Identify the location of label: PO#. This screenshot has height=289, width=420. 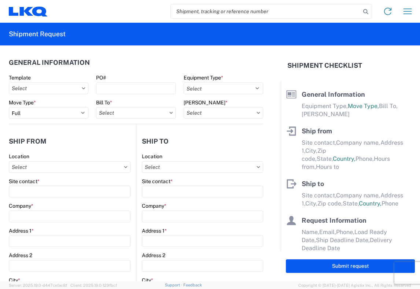
(101, 78).